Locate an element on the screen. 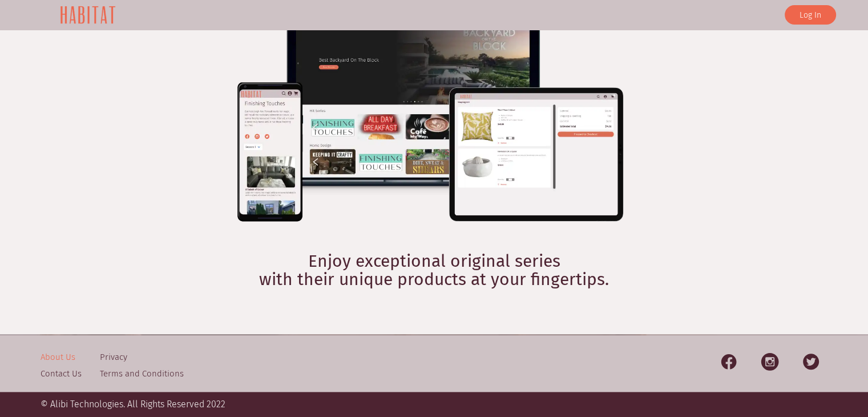 This screenshot has height=417, width=868. a: Privacy is located at coordinates (114, 357).